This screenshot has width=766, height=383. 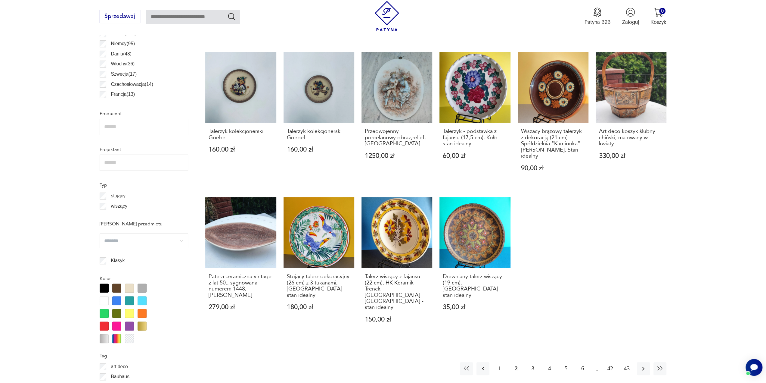 I want to click on a: Ikona medaluPatyna B2B, so click(x=597, y=17).